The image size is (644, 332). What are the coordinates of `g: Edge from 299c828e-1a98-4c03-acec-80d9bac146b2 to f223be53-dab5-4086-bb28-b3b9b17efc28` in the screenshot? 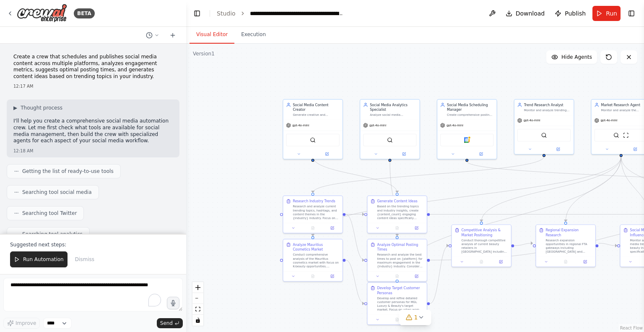 It's located at (355, 237).